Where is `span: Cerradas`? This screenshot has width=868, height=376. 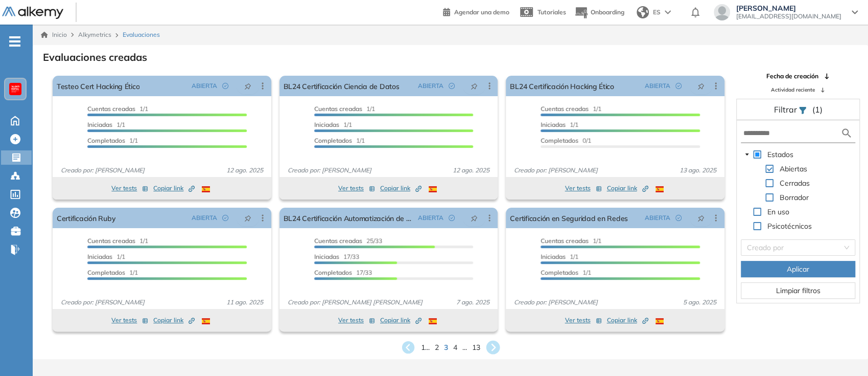
span: Cerradas is located at coordinates (794, 183).